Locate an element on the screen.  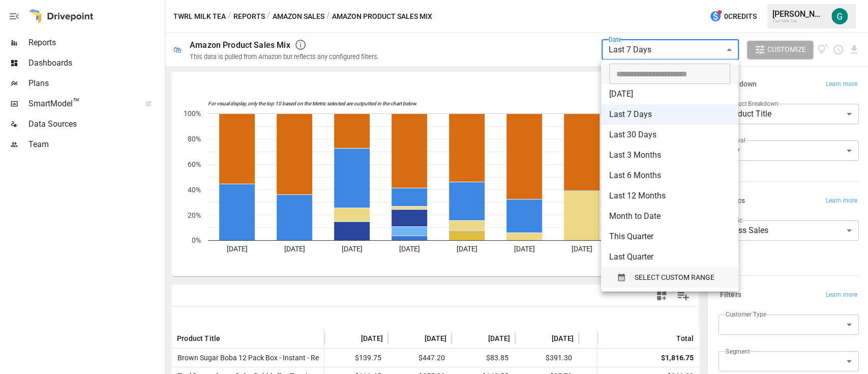
span: SELECT CUSTOM RANGE is located at coordinates (674, 277).